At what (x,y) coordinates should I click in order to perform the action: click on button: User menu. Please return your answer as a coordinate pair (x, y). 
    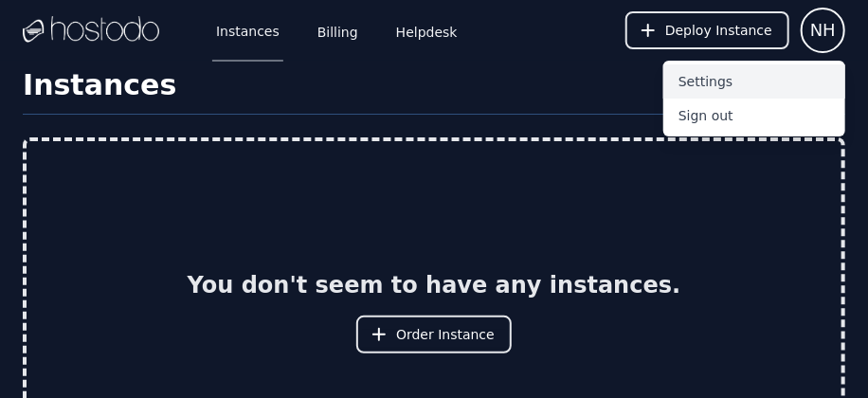
    Looking at the image, I should click on (822, 30).